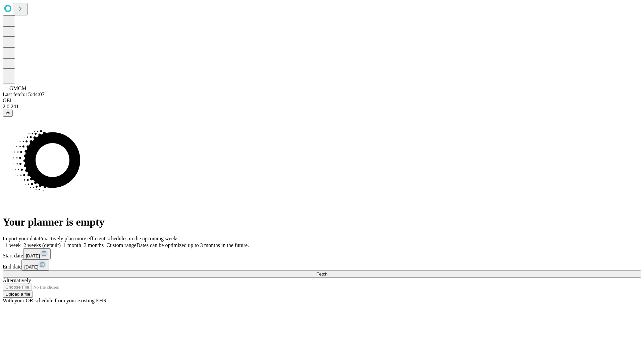 The height and width of the screenshot is (362, 644). Describe the element at coordinates (21, 239) in the screenshot. I see `span: Import your data` at that location.